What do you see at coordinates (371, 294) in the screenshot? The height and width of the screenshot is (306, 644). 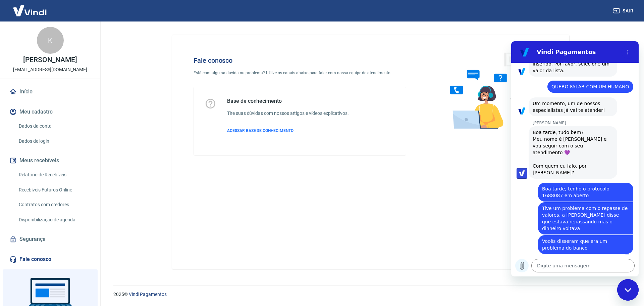 I see `p: 2025 ©` at bounding box center [371, 294].